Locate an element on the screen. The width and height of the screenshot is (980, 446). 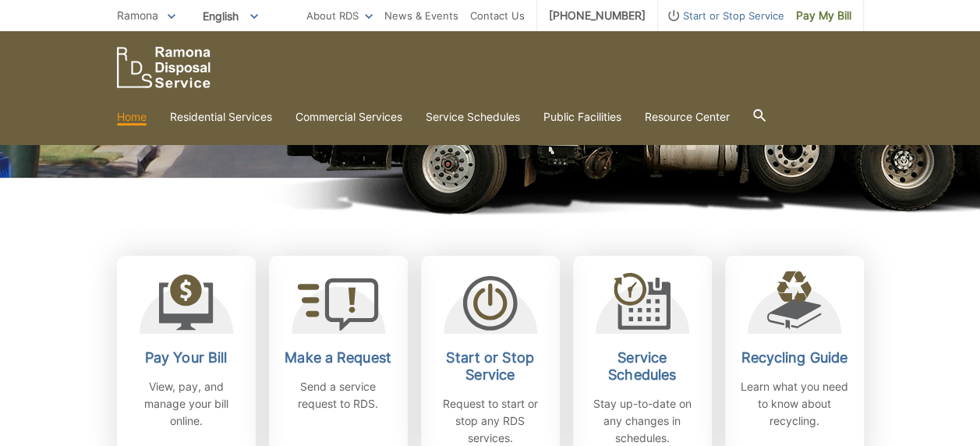
a: About RDS is located at coordinates (339, 15).